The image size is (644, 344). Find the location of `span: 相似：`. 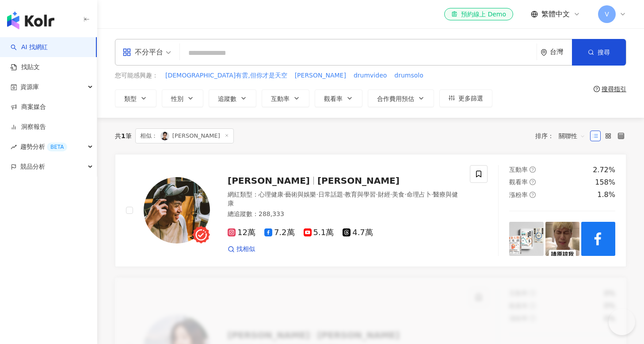

span: 相似： is located at coordinates (148, 136).